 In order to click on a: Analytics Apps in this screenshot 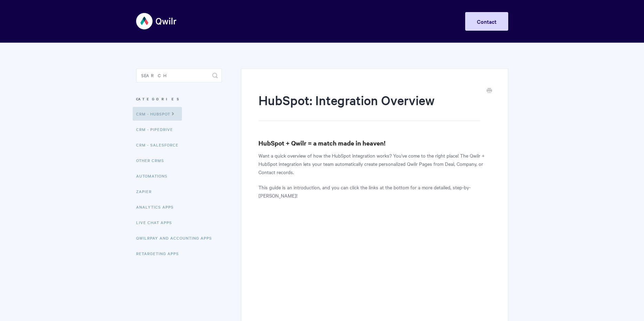, I will do `click(157, 207)`.